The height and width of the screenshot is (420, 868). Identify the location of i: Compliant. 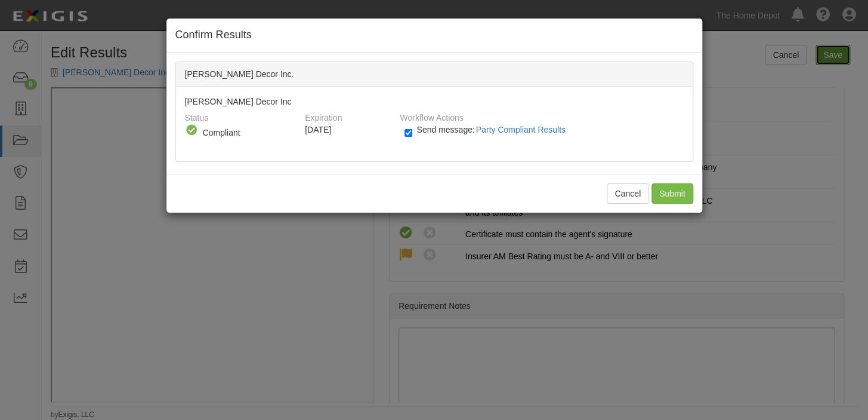
(192, 130).